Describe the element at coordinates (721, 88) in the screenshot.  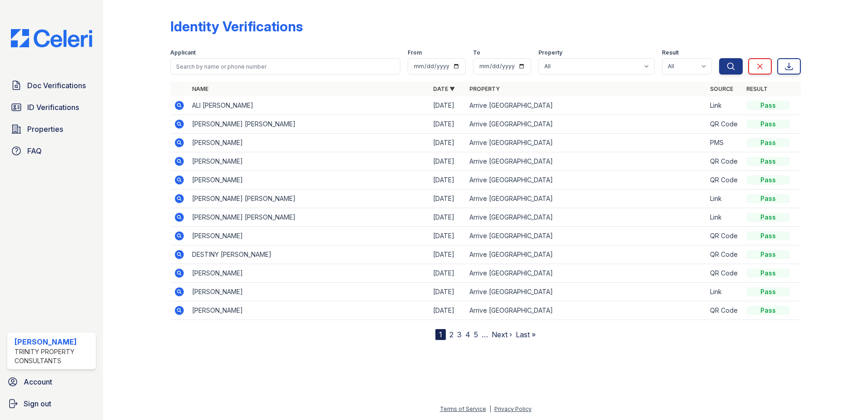
I see `a: Source` at that location.